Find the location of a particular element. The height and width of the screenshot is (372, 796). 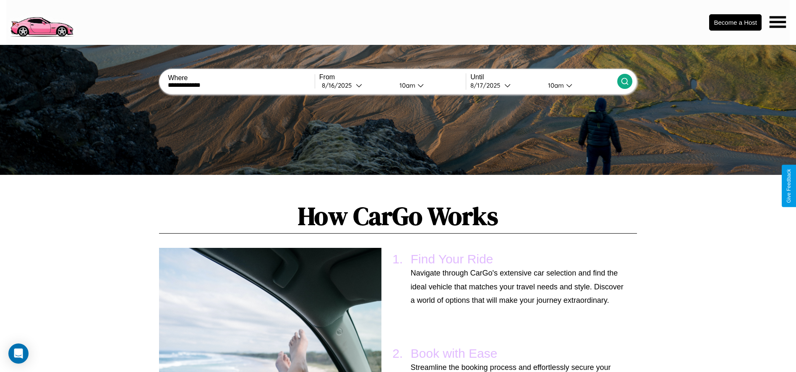

div: Open Intercom Messenger is located at coordinates (18, 354).